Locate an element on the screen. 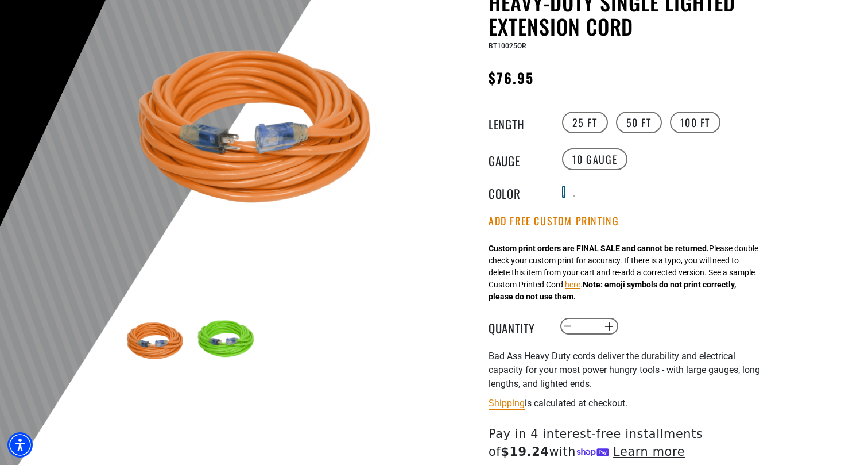 The width and height of the screenshot is (868, 465). legend: Gauge is located at coordinates (517, 159).